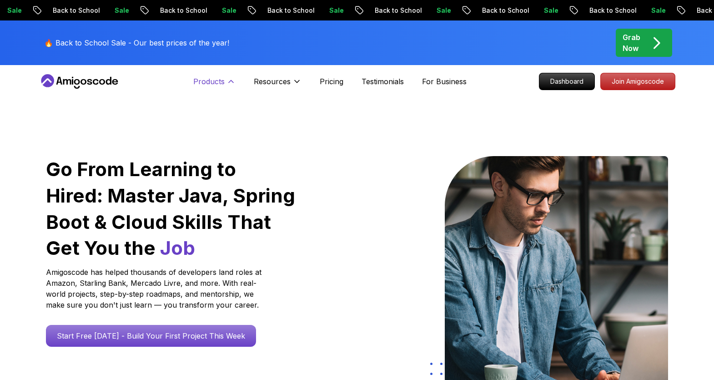 This screenshot has height=380, width=714. What do you see at coordinates (214, 85) in the screenshot?
I see `button: Products` at bounding box center [214, 85].